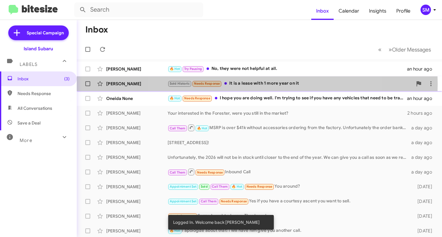 This screenshot has height=237, width=442. What do you see at coordinates (137, 98) in the screenshot?
I see `div: Oneida None` at bounding box center [137, 98].